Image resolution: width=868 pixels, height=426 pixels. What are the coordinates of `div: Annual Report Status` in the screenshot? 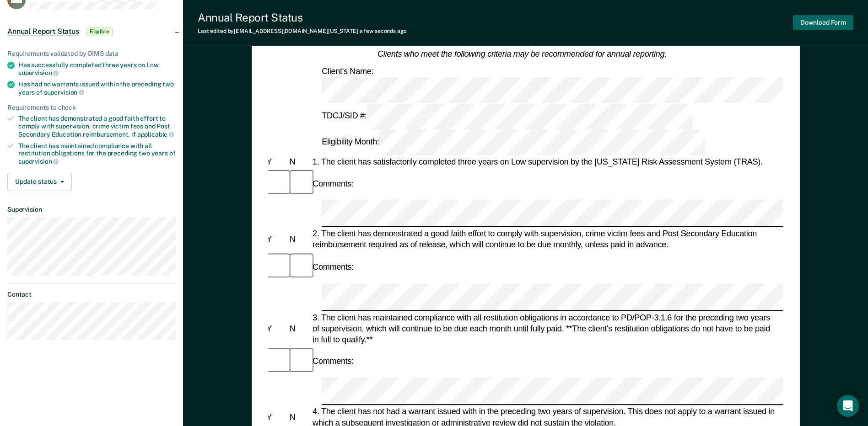 It's located at (302, 17).